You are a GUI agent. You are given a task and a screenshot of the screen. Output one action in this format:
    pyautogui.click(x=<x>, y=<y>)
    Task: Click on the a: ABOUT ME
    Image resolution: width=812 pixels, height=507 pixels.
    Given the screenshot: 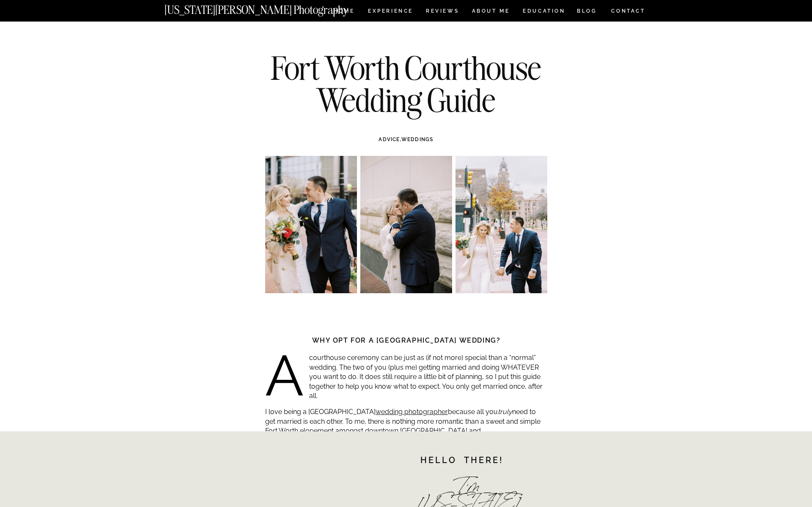 What is the action you would take?
    pyautogui.click(x=490, y=12)
    